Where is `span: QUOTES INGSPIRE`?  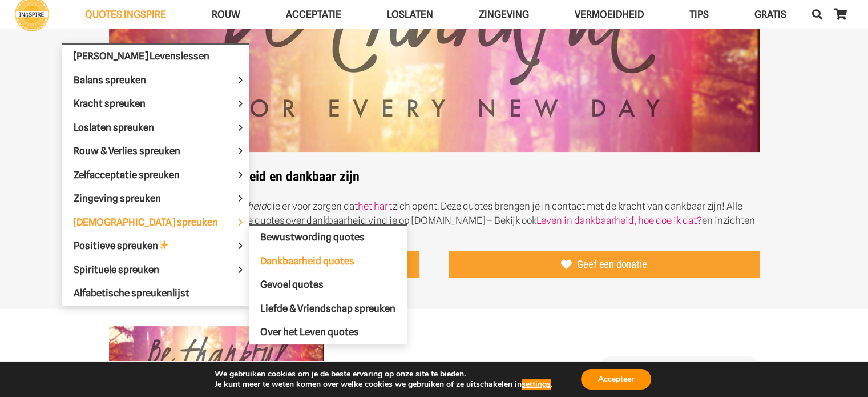 span: QUOTES INGSPIRE is located at coordinates (126, 14).